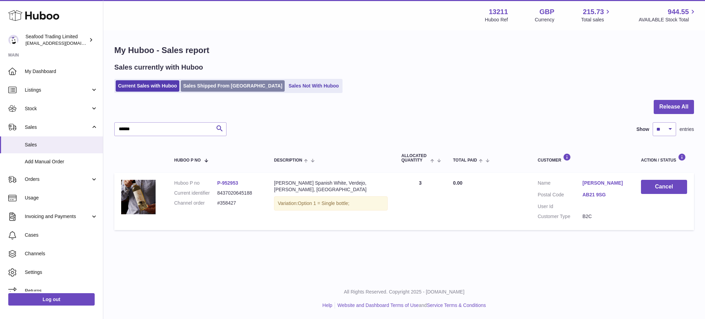  What do you see at coordinates (404, 50) in the screenshot?
I see `h1: My Huboo - Sales report` at bounding box center [404, 50].